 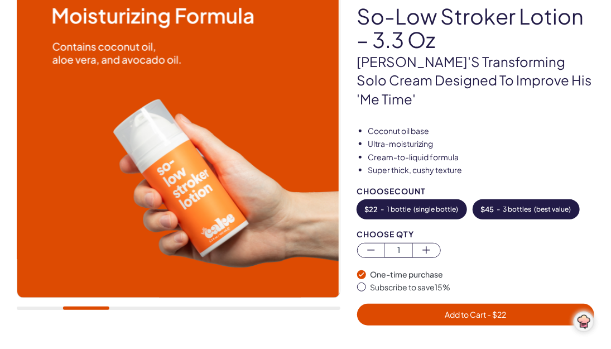 I want to click on span: $ 22, so click(x=371, y=209).